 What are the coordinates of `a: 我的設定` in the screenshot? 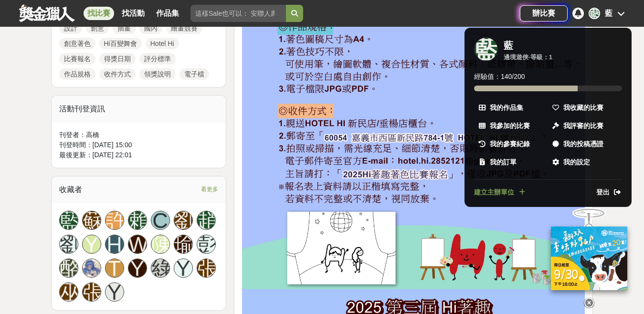 It's located at (585, 162).